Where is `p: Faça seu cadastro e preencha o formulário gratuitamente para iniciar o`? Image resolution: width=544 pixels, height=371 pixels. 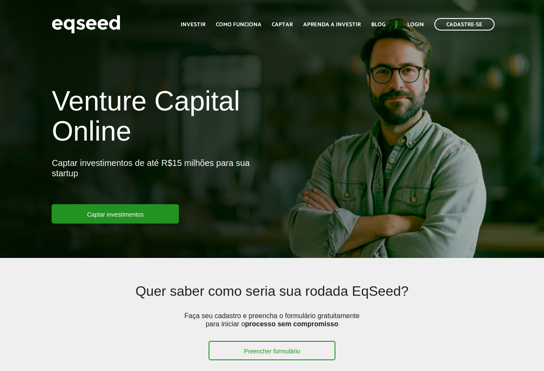 p: Faça seu cadastro e preencha o formulário gratuitamente para iniciar o is located at coordinates (272, 326).